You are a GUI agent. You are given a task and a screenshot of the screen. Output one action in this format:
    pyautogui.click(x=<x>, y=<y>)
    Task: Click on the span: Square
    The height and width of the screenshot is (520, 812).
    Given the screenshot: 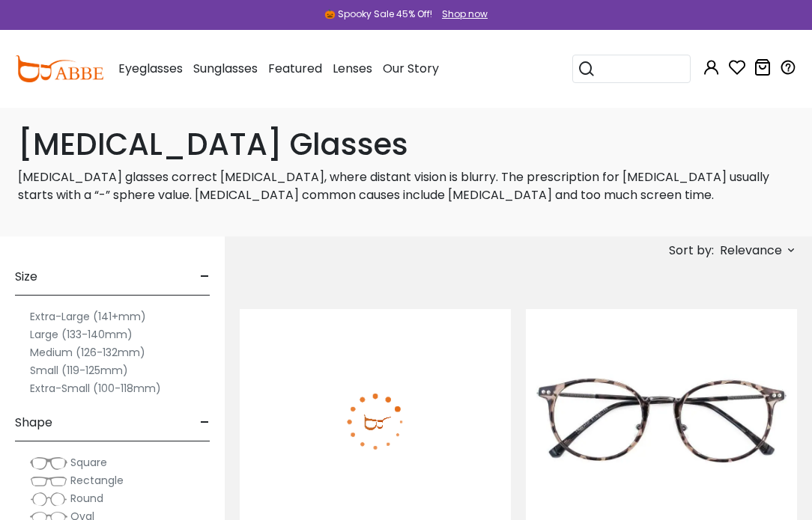 What is the action you would take?
    pyautogui.click(x=88, y=463)
    